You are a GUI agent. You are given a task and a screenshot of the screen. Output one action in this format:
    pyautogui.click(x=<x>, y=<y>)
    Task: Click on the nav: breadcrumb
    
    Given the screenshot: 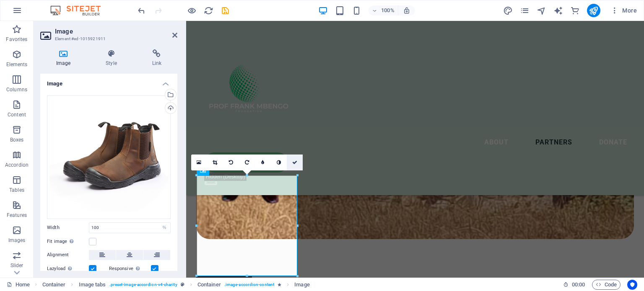 What is the action you would take?
    pyautogui.click(x=176, y=285)
    